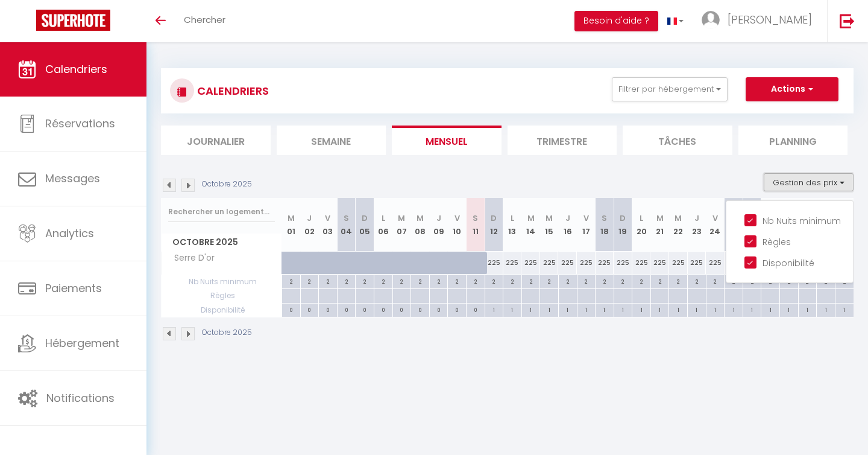 The height and width of the screenshot is (455, 868). Describe the element at coordinates (494, 224) in the screenshot. I see `th: 12` at that location.